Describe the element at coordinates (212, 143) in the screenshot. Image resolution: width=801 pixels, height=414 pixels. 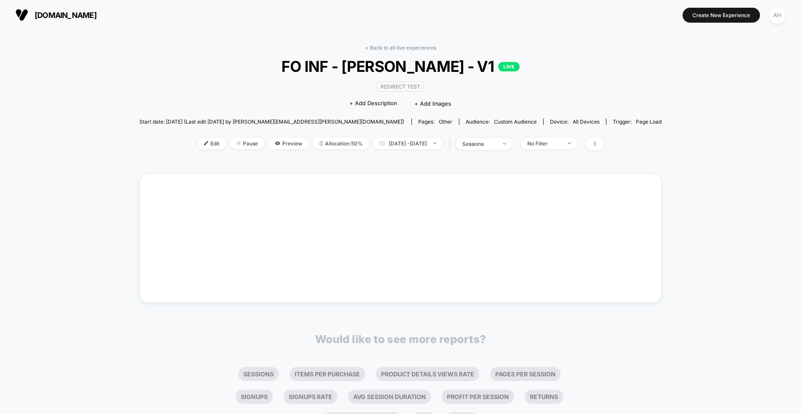
I see `span: Edit` at that location.